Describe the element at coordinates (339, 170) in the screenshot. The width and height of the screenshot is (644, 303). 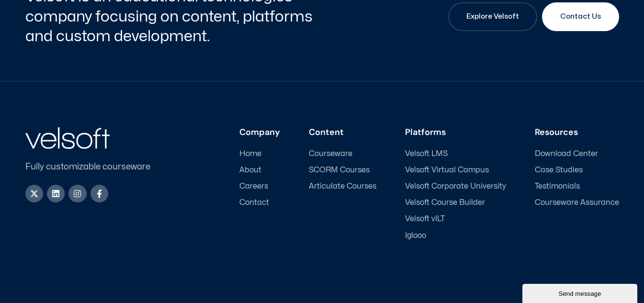
I see `span: SCORM Courses` at that location.